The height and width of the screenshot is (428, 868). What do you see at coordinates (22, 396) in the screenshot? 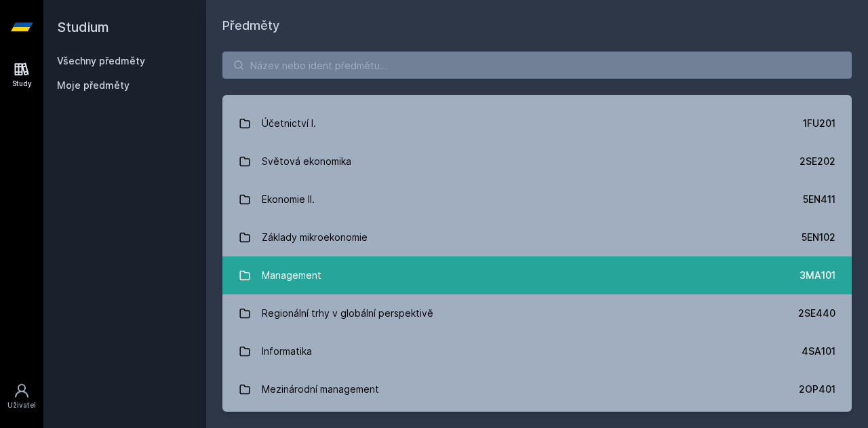
I see `a: Uživatel` at bounding box center [22, 396].